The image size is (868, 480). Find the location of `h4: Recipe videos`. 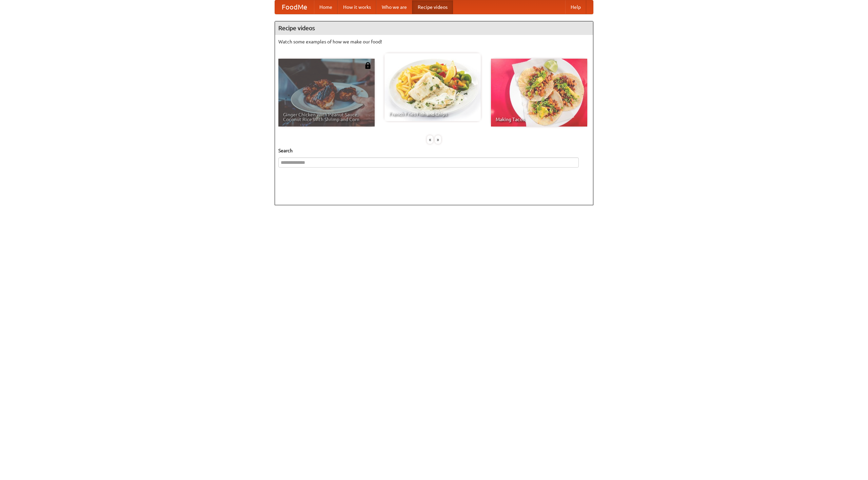

h4: Recipe videos is located at coordinates (434, 28).